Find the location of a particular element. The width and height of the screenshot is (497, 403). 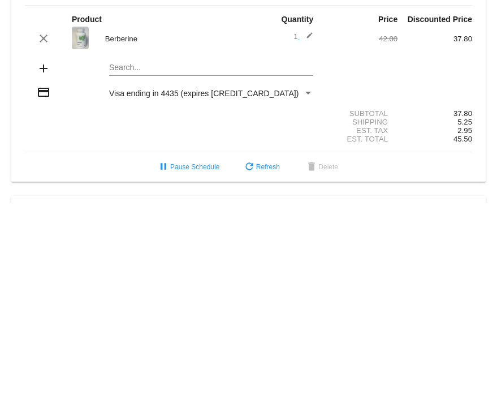

strong: Price is located at coordinates (388, 19).